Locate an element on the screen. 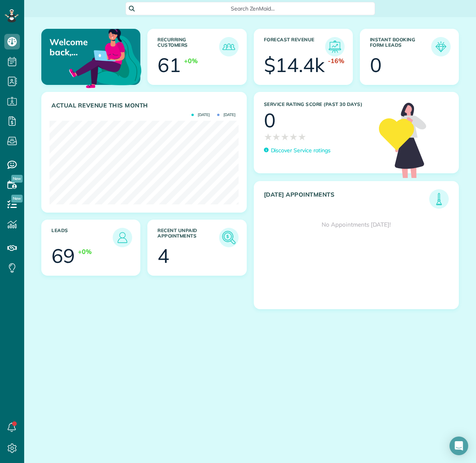 This screenshot has width=476, height=463. img: icon_unpaid_appointments-47b8ce3997adf2238b356f14209ab4cced10bd1f174958f3ca8f1d0dd7fffeee.png is located at coordinates (229, 238).